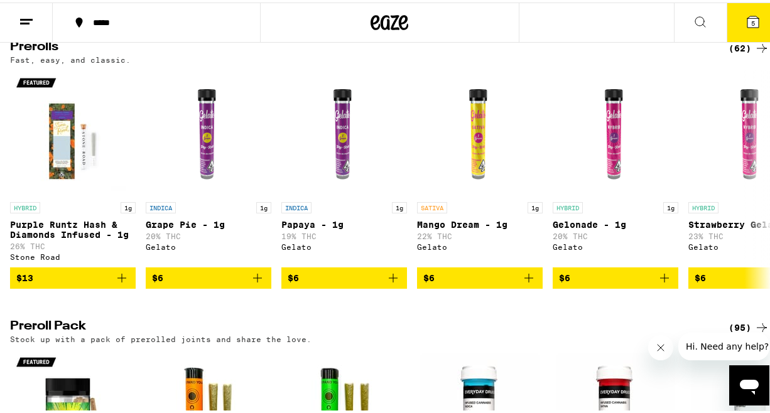 This screenshot has height=413, width=770. Describe the element at coordinates (344, 222) in the screenshot. I see `p: Papaya - 1g` at that location.